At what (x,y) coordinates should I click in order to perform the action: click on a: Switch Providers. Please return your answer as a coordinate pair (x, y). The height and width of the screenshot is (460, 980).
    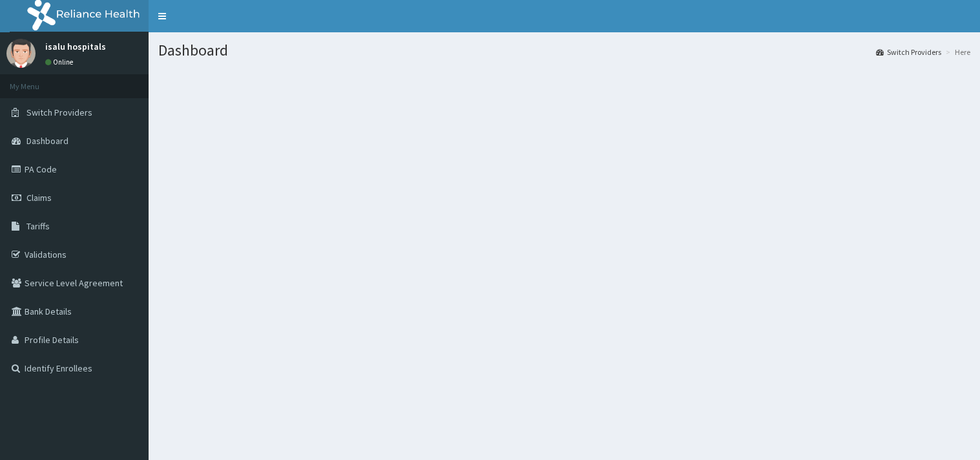
    Looking at the image, I should click on (908, 52).